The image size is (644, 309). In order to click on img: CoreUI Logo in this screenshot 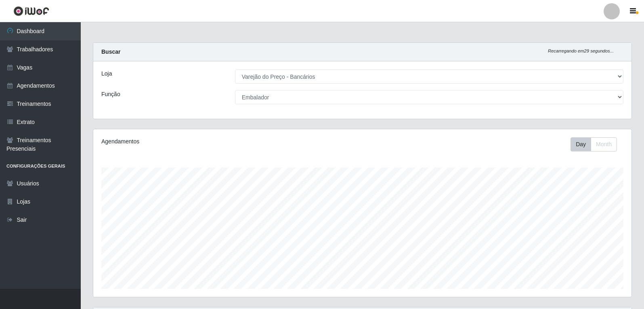, I will do `click(31, 11)`.